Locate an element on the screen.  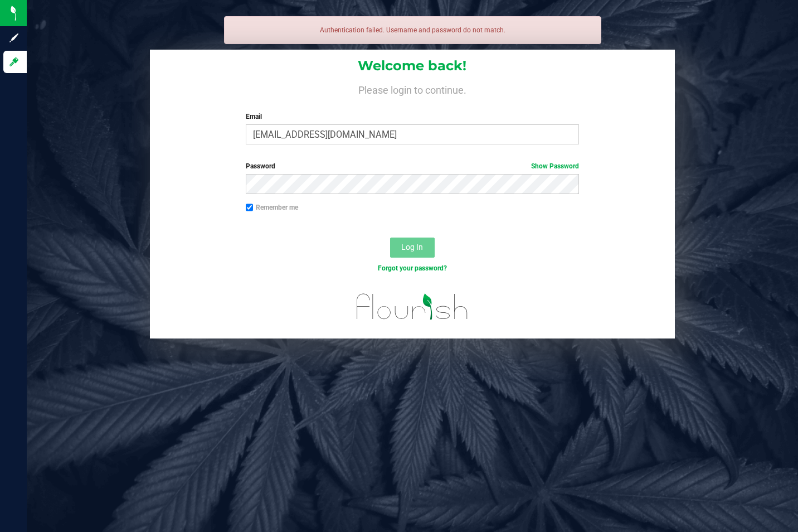
a: Show Password is located at coordinates (555, 166).